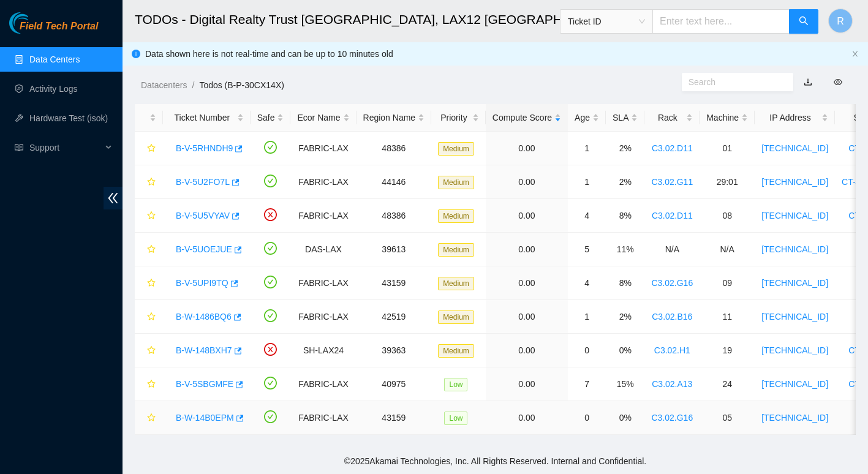 The image size is (868, 474). What do you see at coordinates (35, 22) in the screenshot?
I see `img: Akamai Technologies` at bounding box center [35, 22].